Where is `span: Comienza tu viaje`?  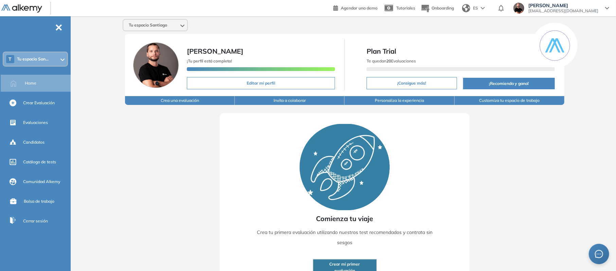 span: Comienza tu viaje is located at coordinates (345, 219).